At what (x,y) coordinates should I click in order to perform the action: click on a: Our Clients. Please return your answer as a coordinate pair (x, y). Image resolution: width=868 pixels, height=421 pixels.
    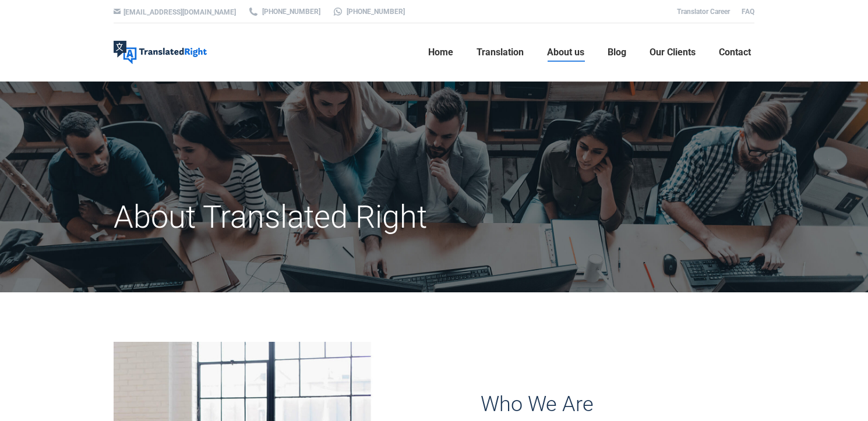
    Looking at the image, I should click on (672, 53).